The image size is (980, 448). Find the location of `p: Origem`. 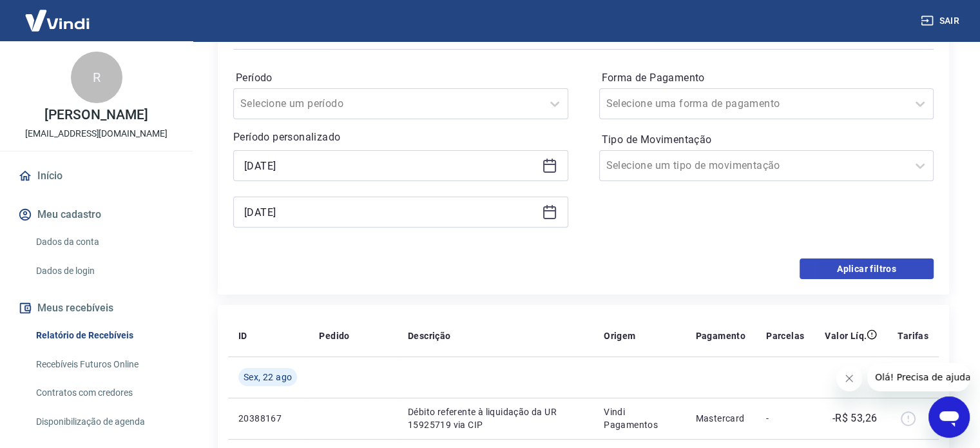

p: Origem is located at coordinates (619, 336).